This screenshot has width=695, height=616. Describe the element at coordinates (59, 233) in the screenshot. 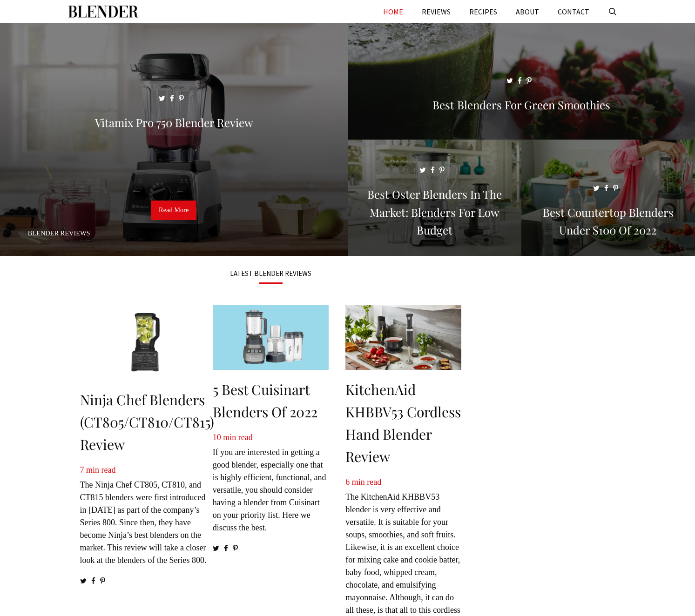

I see `a: Blender Reviews` at that location.